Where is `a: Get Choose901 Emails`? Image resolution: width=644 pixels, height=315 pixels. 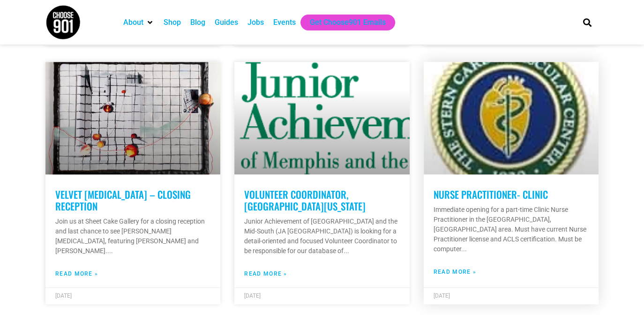 a: Get Choose901 Emails is located at coordinates (348, 22).